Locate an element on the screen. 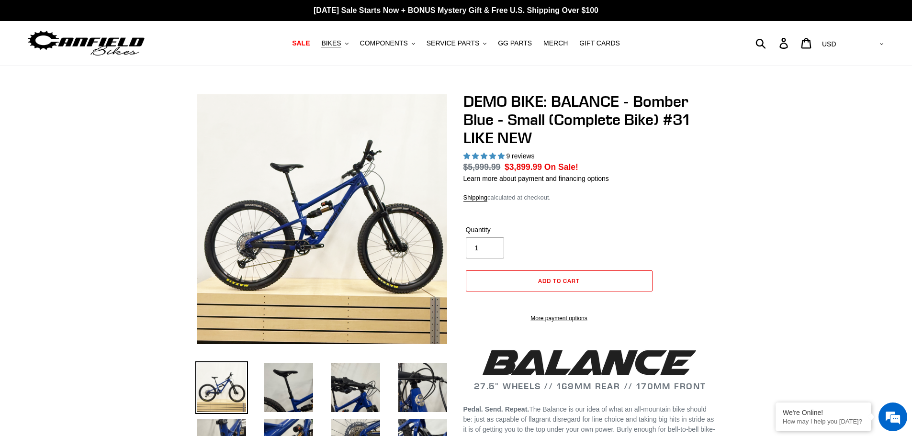  span: 9 reviews is located at coordinates (520, 156).